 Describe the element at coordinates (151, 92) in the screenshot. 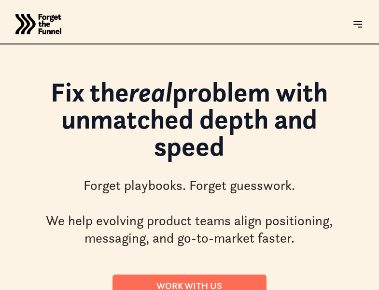

I see `em: real` at that location.